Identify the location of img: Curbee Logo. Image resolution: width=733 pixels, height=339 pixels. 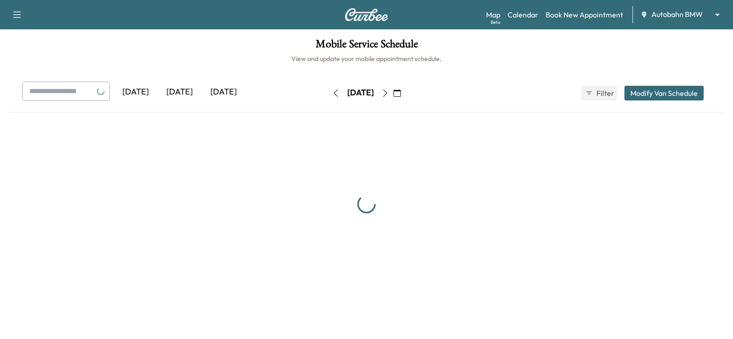
(367, 15).